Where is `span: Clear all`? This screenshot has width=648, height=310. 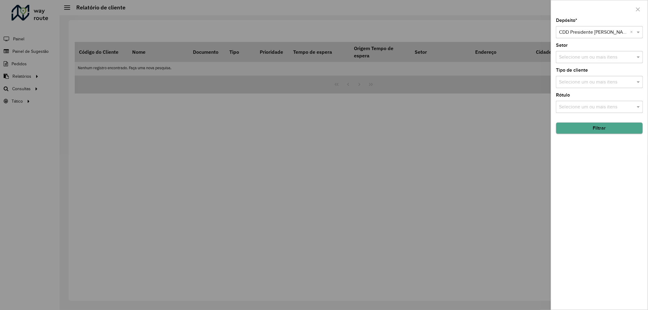 span: Clear all is located at coordinates (632, 32).